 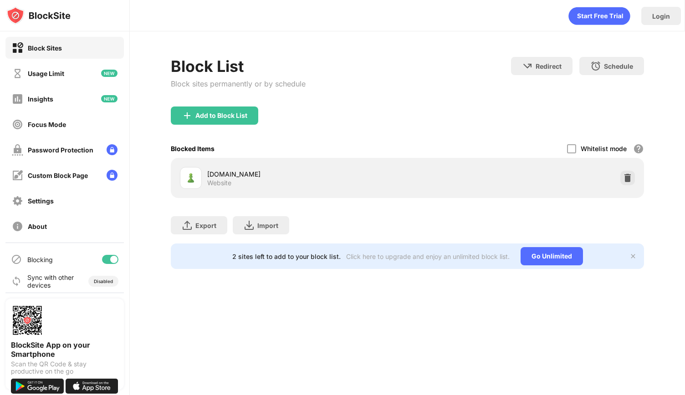 I want to click on div: Block List, so click(x=238, y=66).